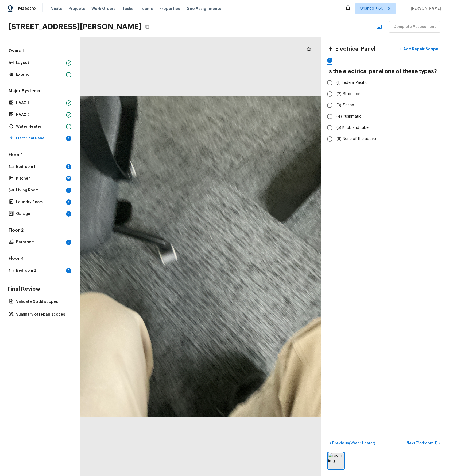  Describe the element at coordinates (40, 63) in the screenshot. I see `p: Layout` at that location.